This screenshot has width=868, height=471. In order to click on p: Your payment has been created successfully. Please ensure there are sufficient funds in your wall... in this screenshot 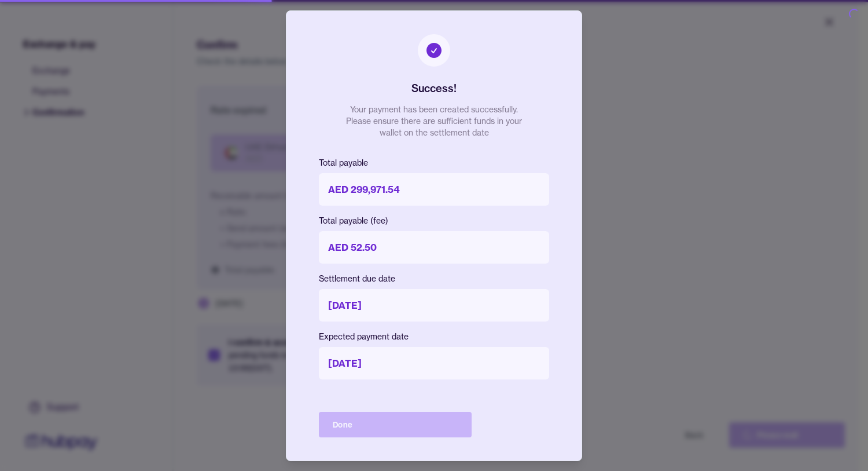, I will do `click(434, 121)`.